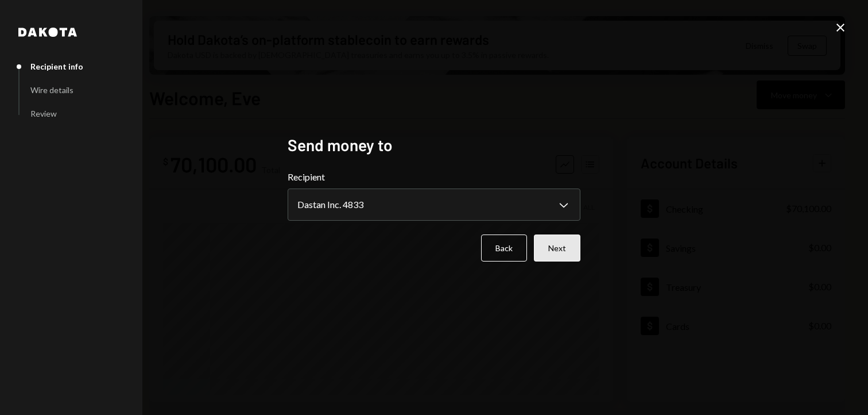  I want to click on button: Back, so click(504, 247).